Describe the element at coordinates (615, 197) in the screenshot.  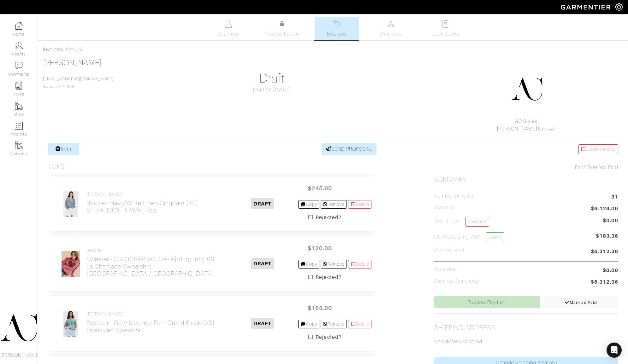
I see `span: 31` at that location.